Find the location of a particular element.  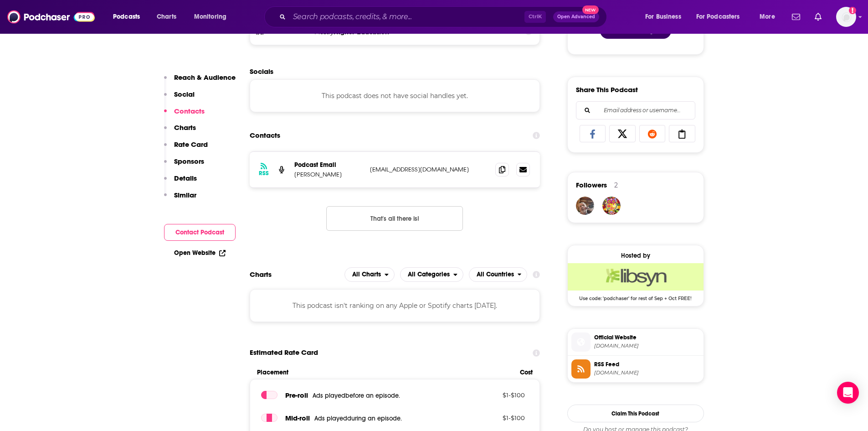

span: Monitoring is located at coordinates (210, 17).